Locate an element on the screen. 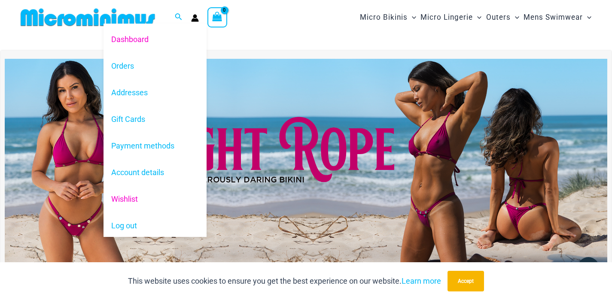 The height and width of the screenshot is (300, 612). img: MM SHOP LOGO FLAT is located at coordinates (88, 17).